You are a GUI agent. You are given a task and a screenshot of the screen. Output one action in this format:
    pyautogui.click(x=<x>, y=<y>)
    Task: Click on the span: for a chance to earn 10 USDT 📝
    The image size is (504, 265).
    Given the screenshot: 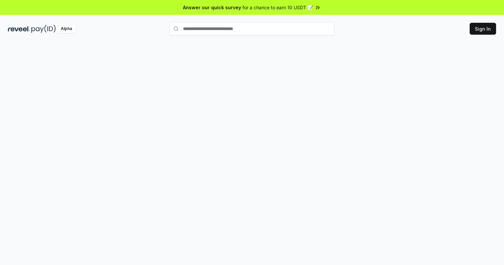 What is the action you would take?
    pyautogui.click(x=278, y=7)
    